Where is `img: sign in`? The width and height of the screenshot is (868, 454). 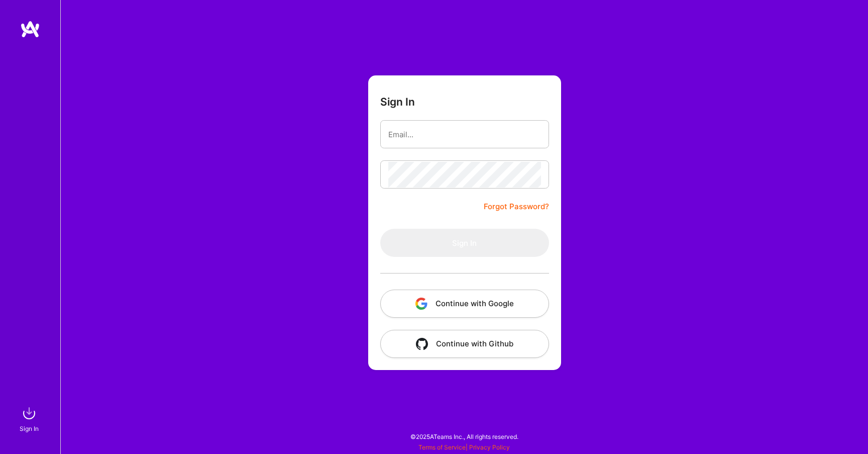 img: sign in is located at coordinates (29, 414).